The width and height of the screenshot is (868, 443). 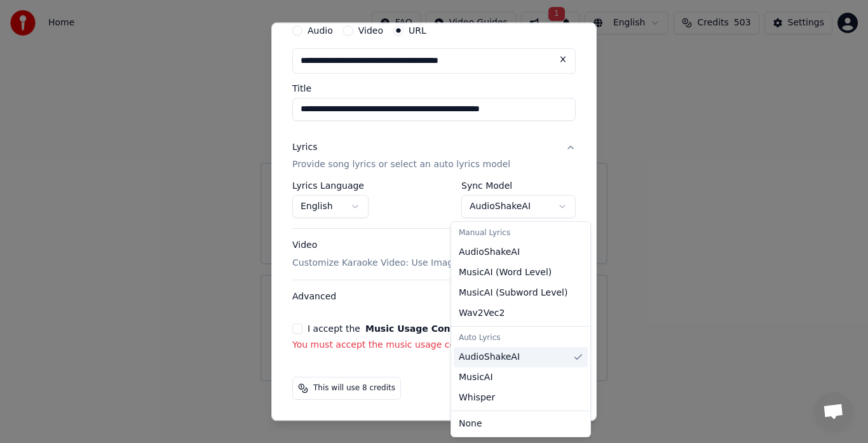 What do you see at coordinates (513, 293) in the screenshot?
I see `span: MusicAI ( Subword Level )` at bounding box center [513, 293].